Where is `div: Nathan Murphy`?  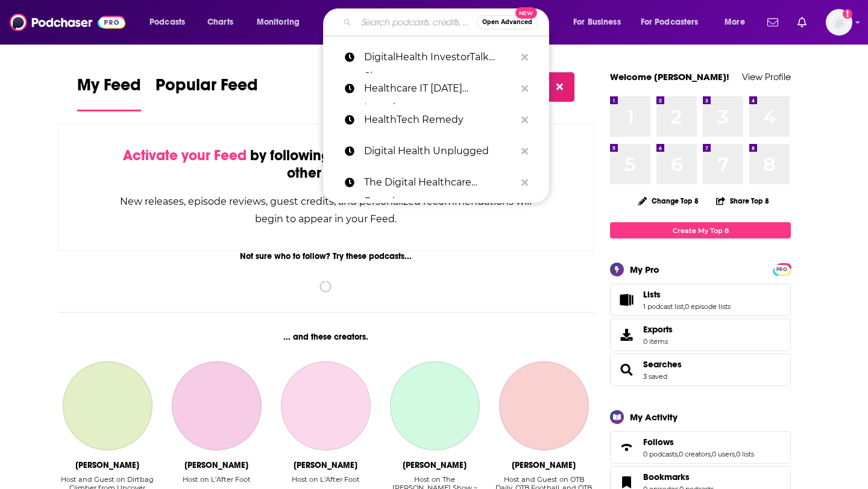 div: Nathan Murphy is located at coordinates (544, 465).